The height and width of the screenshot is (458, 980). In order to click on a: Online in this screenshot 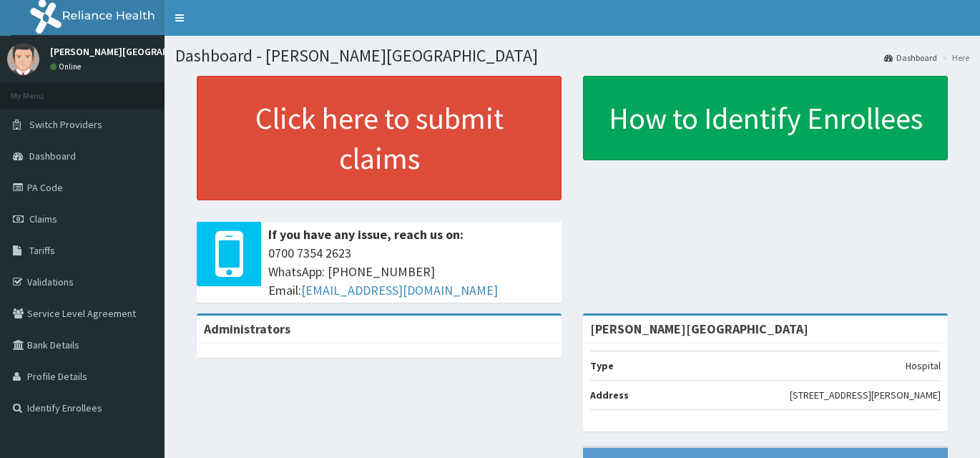, I will do `click(67, 66)`.